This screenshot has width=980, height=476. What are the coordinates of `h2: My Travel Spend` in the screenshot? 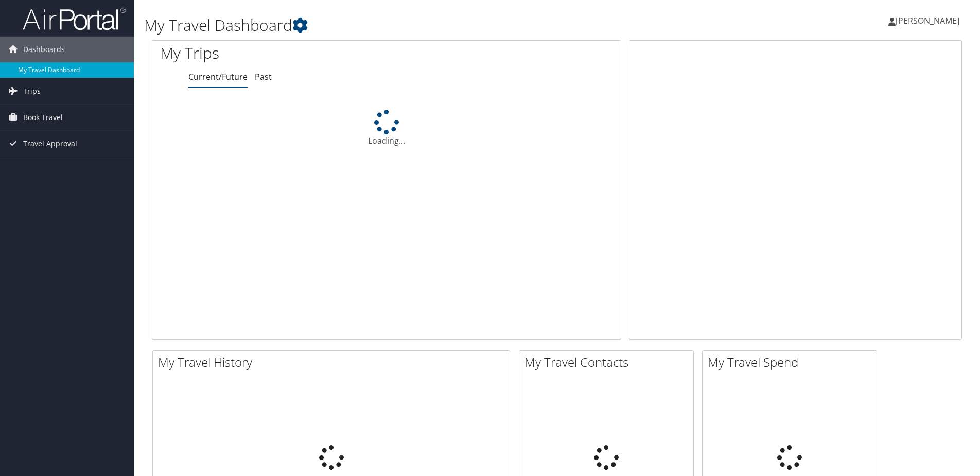 It's located at (793, 362).